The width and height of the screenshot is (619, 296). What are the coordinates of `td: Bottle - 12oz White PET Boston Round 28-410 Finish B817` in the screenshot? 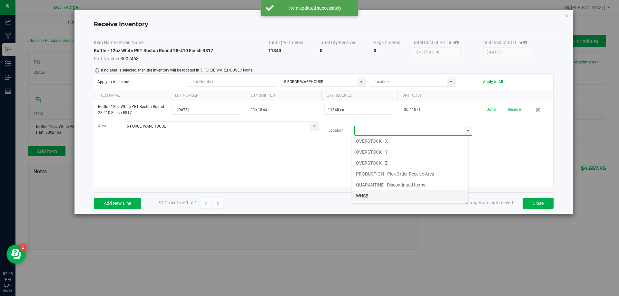 It's located at (132, 110).